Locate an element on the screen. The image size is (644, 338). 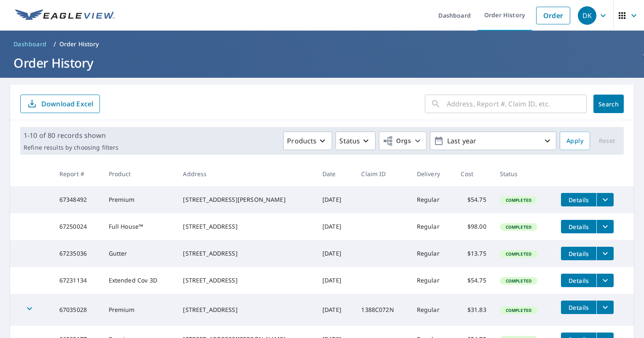
td: 1388C072N is located at coordinates (382, 310).